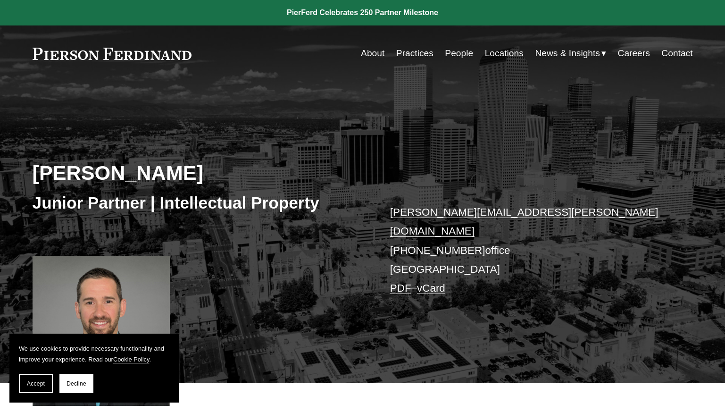 The image size is (725, 412). Describe the element at coordinates (198, 203) in the screenshot. I see `h3: Junior Partner | Intellectual Property` at that location.